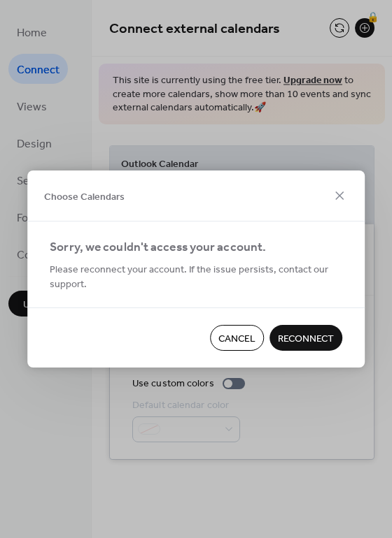 The width and height of the screenshot is (392, 538). I want to click on button: Cancel, so click(237, 338).